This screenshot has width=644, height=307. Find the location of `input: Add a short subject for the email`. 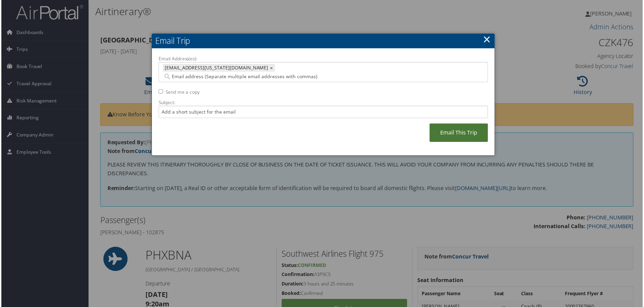

input: Add a short subject for the email is located at coordinates (323, 112).